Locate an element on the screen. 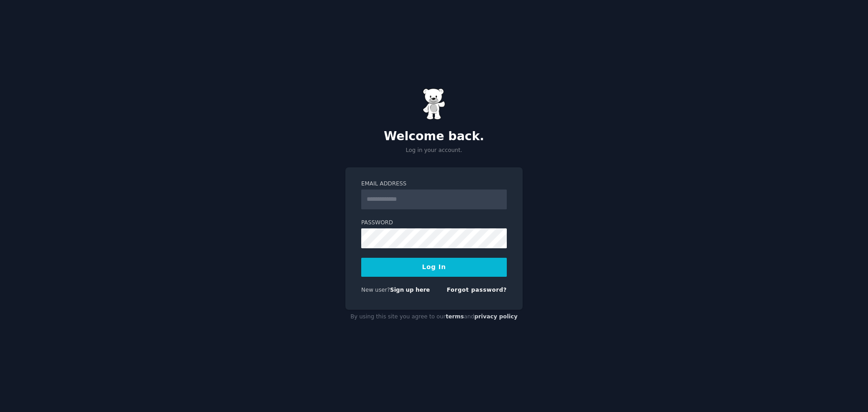 The height and width of the screenshot is (412, 868). a: Forgot password? is located at coordinates (477, 289).